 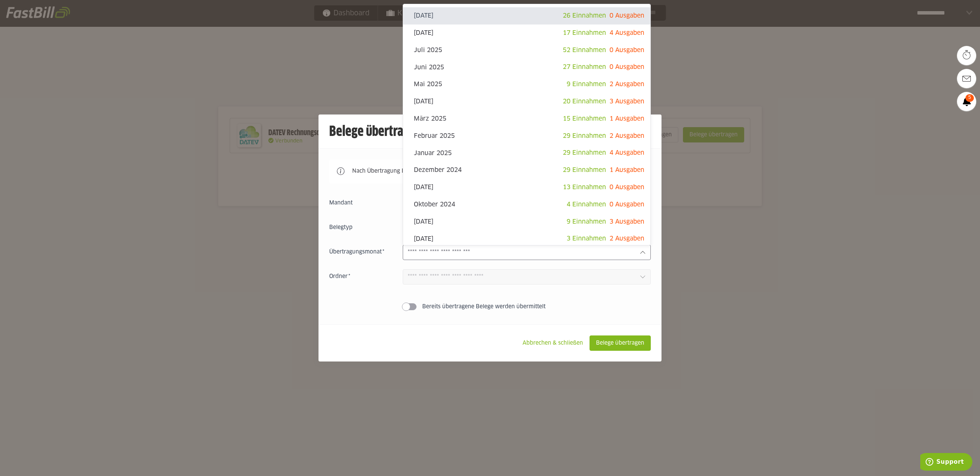 I want to click on sl-option: Januar 2025, so click(x=527, y=152).